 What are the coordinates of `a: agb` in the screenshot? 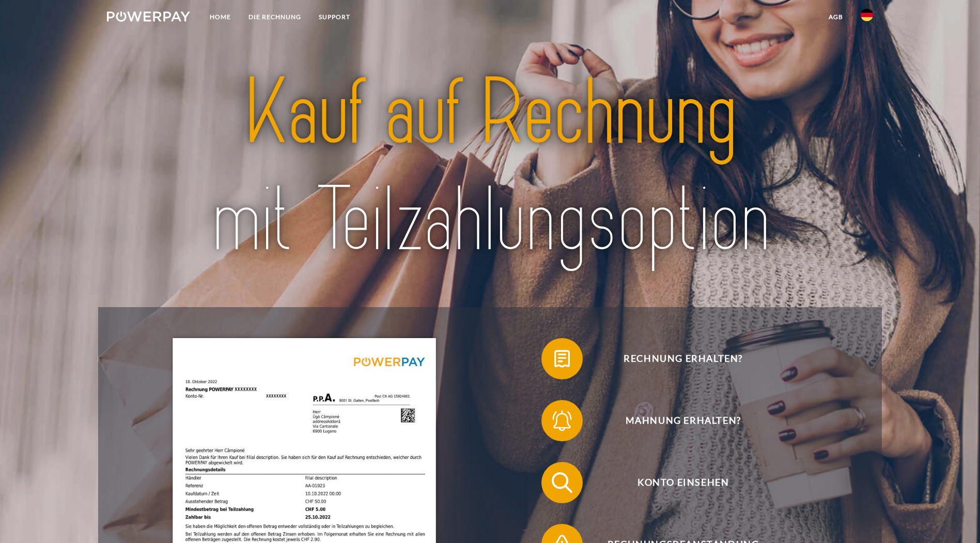 It's located at (836, 17).